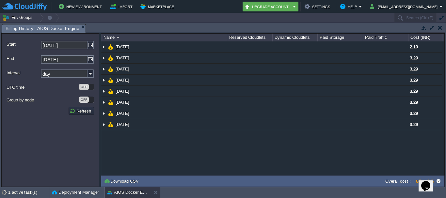 Image resolution: width=446 pixels, height=198 pixels. Describe the element at coordinates (398, 181) in the screenshot. I see `label: Overall cost :` at that location.